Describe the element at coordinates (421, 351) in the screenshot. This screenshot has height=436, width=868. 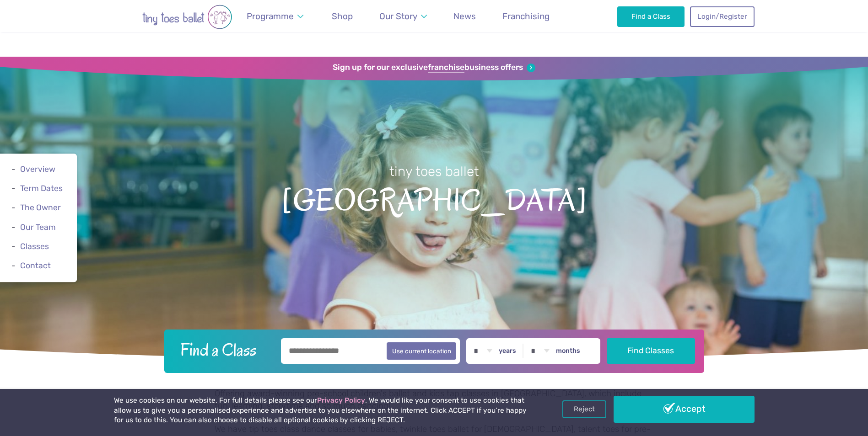
I see `button: Use current location` at that location.